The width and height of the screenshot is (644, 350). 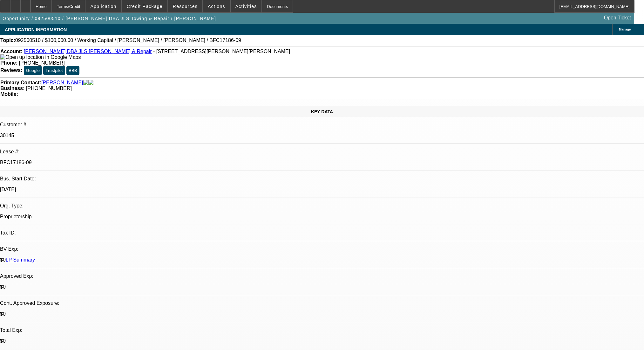 I want to click on strong: Phone:, so click(x=9, y=62).